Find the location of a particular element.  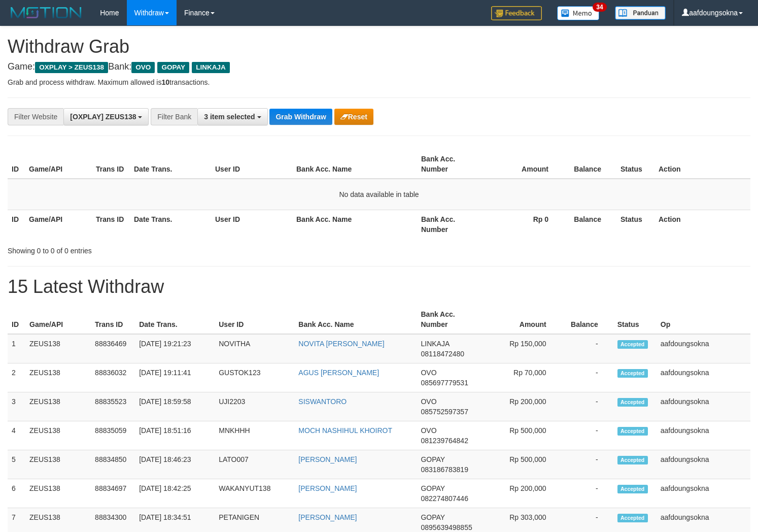

img: panduan.png is located at coordinates (640, 12).